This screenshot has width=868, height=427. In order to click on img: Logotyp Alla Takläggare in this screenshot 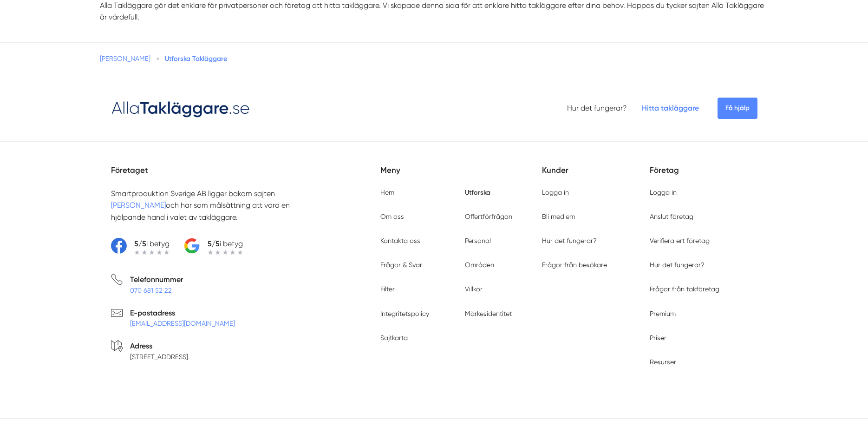, I will do `click(181, 108)`.